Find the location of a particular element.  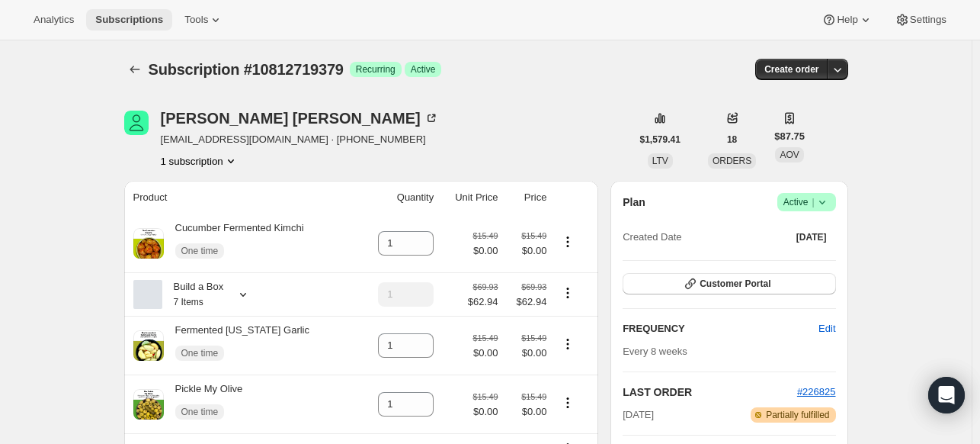

h2: Plan is located at coordinates (635, 202).